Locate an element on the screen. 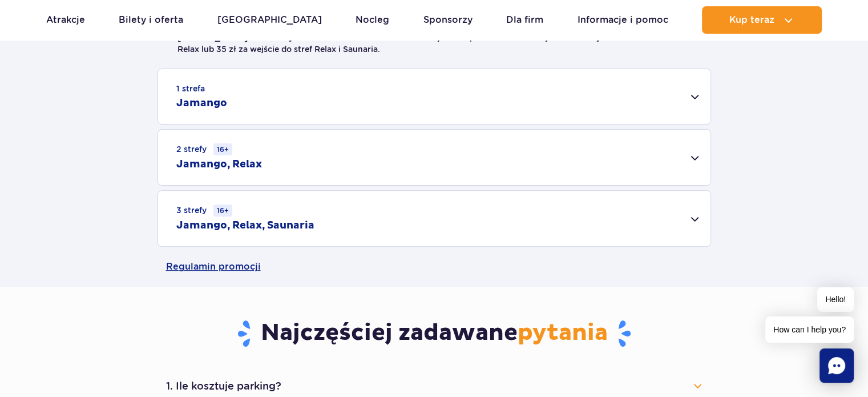 The width and height of the screenshot is (868, 397). h2: Jamango is located at coordinates (202, 103).